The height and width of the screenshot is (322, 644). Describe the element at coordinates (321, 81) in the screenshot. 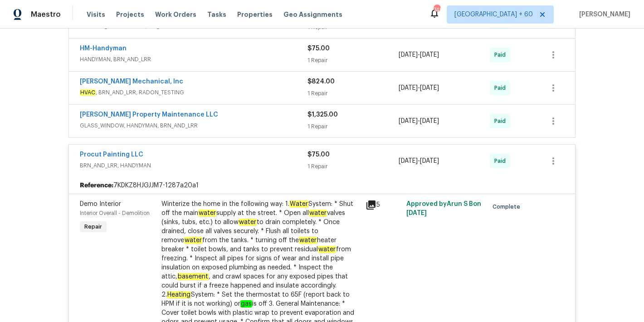

I see `span: $824.00` at that location.